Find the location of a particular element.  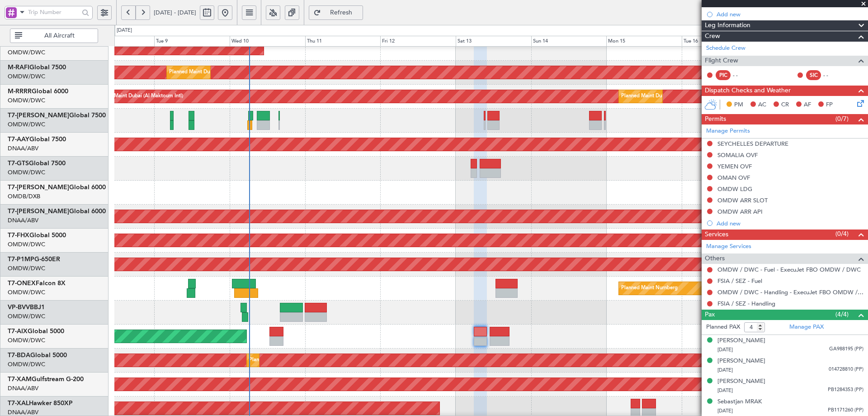

span: VP-BVV is located at coordinates (19, 308).